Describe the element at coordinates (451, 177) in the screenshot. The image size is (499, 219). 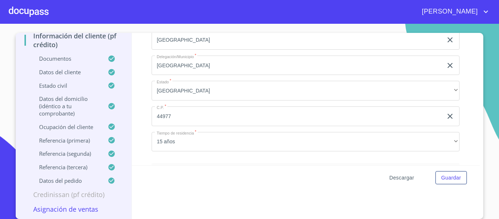
I see `button: Guardar` at that location.